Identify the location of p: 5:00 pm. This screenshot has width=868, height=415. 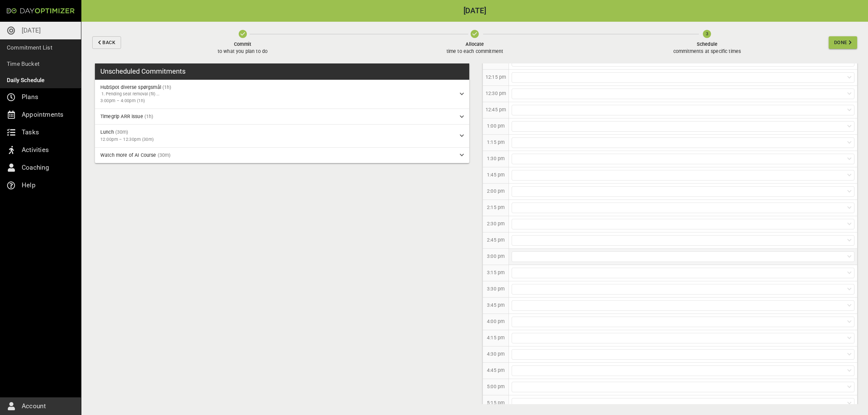
(496, 387).